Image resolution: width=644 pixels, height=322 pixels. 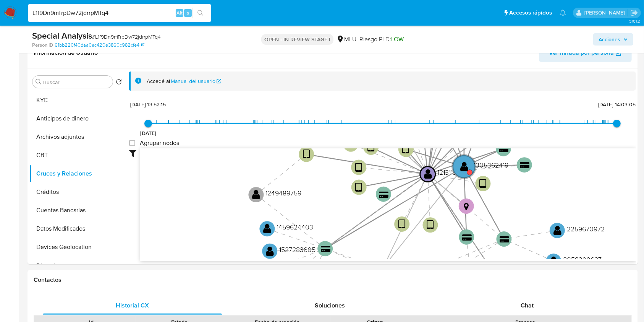 What do you see at coordinates (77, 192) in the screenshot?
I see `button: Créditos` at bounding box center [77, 192].